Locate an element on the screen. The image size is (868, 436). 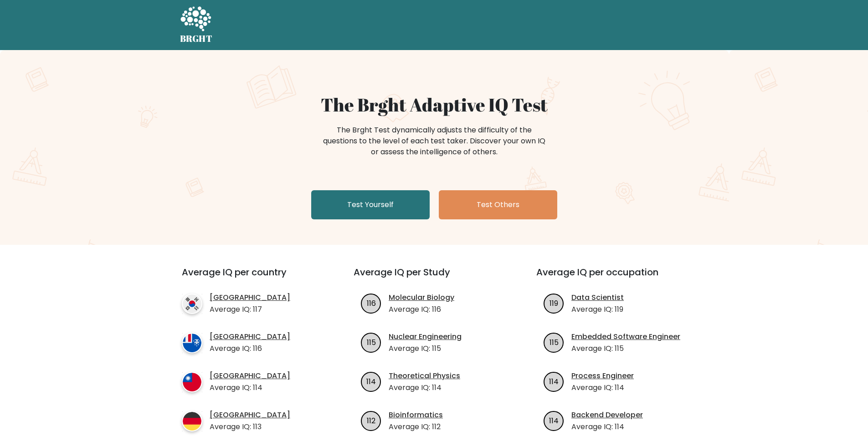
text: 112 is located at coordinates (371, 420).